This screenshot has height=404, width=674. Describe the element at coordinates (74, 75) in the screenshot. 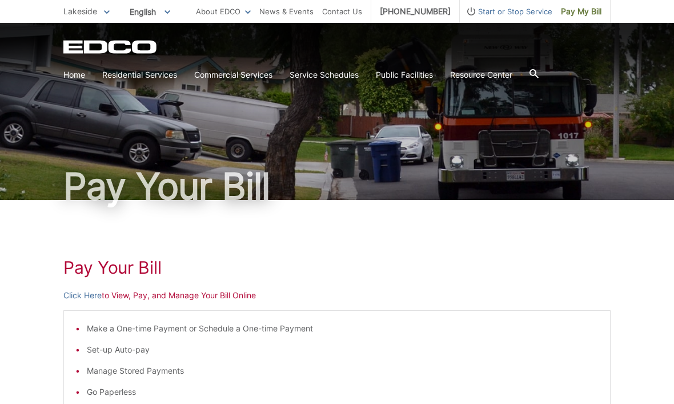

I see `a: Home` at that location.